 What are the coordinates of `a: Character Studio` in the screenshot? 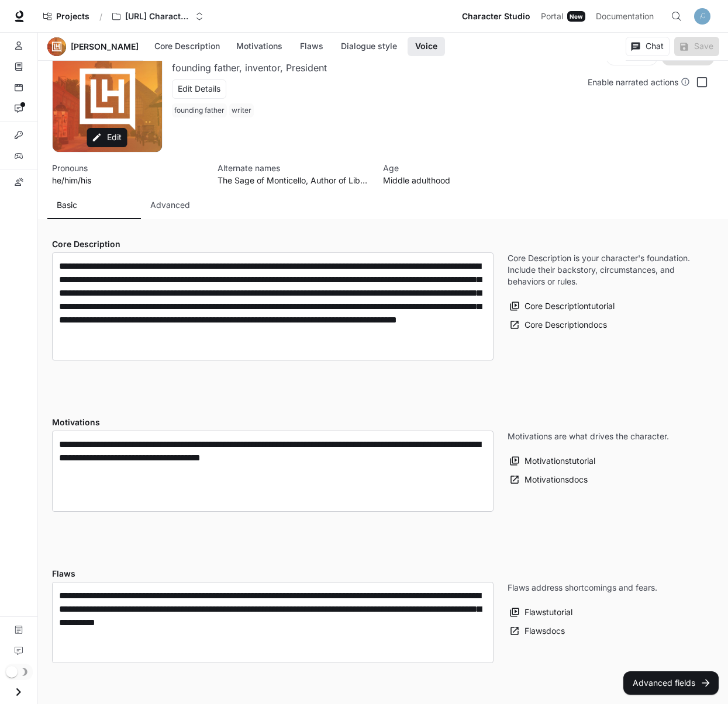 It's located at (496, 17).